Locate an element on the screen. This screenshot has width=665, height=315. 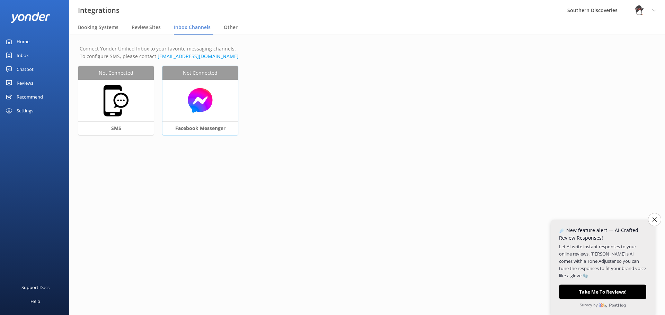
h3: Integrations is located at coordinates (99, 10).